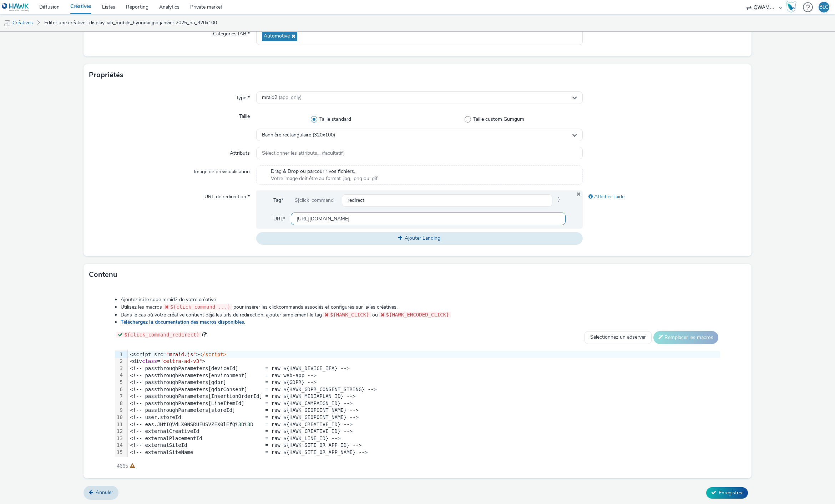 This screenshot has width=835, height=504. What do you see at coordinates (421, 307) in the screenshot?
I see `li: Utilisez les macros pour insérer les clickcommands associés et configurés sur la/les créatives.` at bounding box center [421, 307].